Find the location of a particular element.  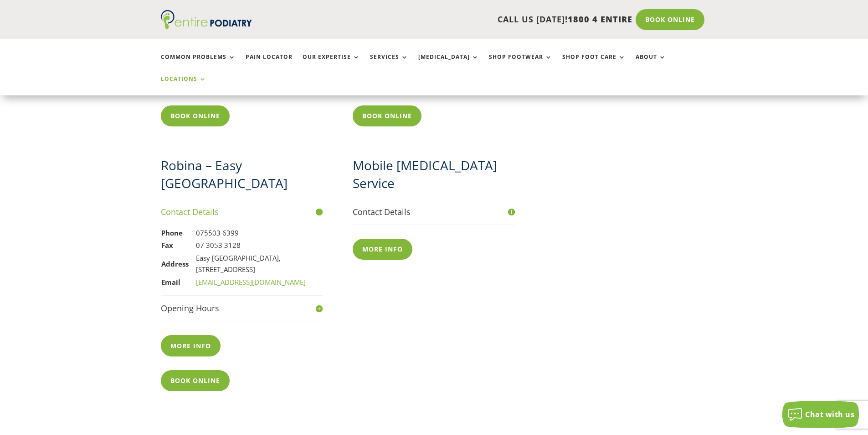

strong: Fax is located at coordinates (167, 245).